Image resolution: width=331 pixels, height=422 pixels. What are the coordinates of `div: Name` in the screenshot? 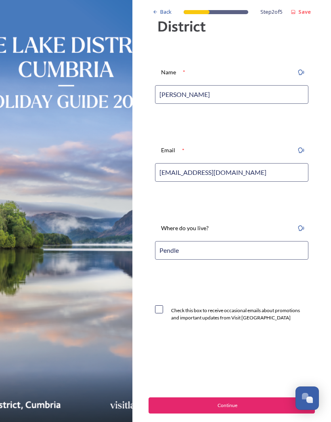 It's located at (168, 72).